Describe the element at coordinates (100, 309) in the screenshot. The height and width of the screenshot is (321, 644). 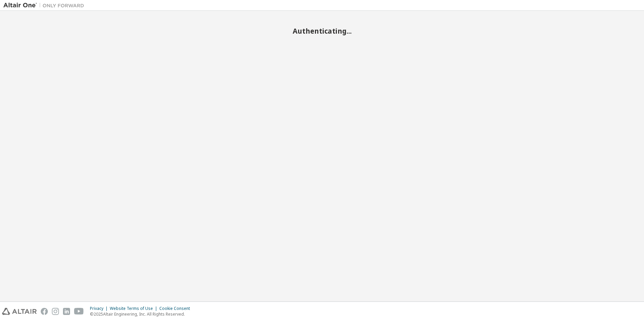
I see `div: Privacy` at that location.